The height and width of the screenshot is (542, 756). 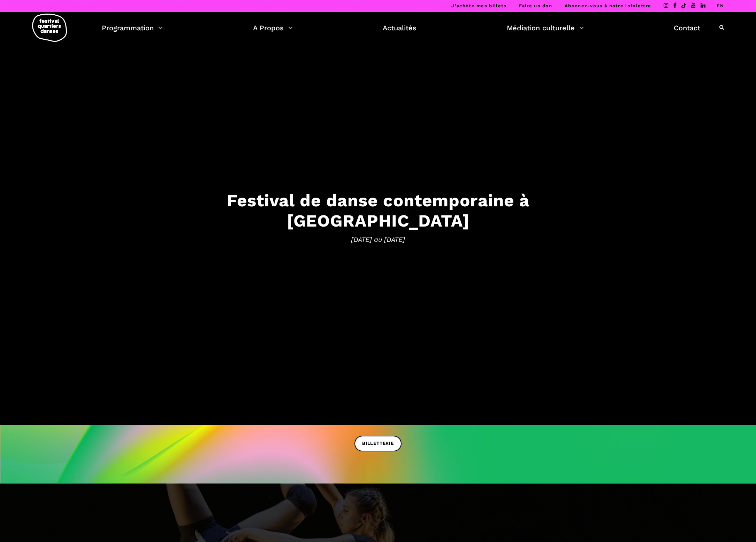 I want to click on a: Contact, so click(x=687, y=28).